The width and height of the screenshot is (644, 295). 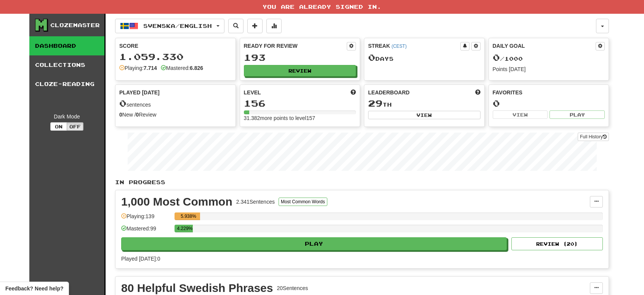 I want to click on div: Mastered: 99, so click(x=146, y=231).